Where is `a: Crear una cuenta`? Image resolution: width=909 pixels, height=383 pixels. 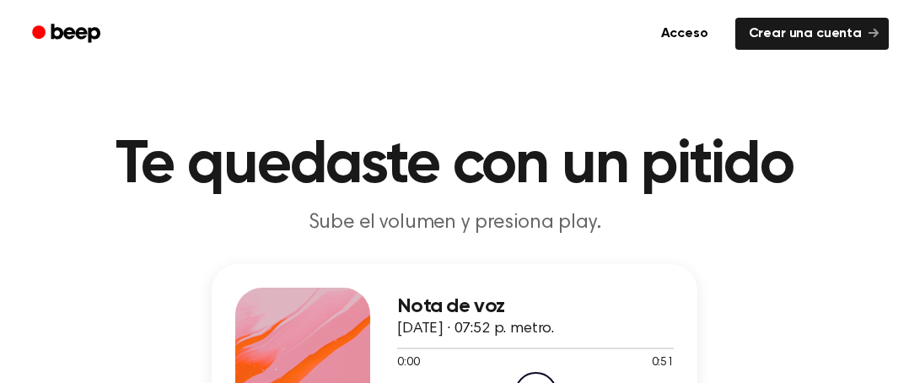 a: Crear una cuenta is located at coordinates (812, 34).